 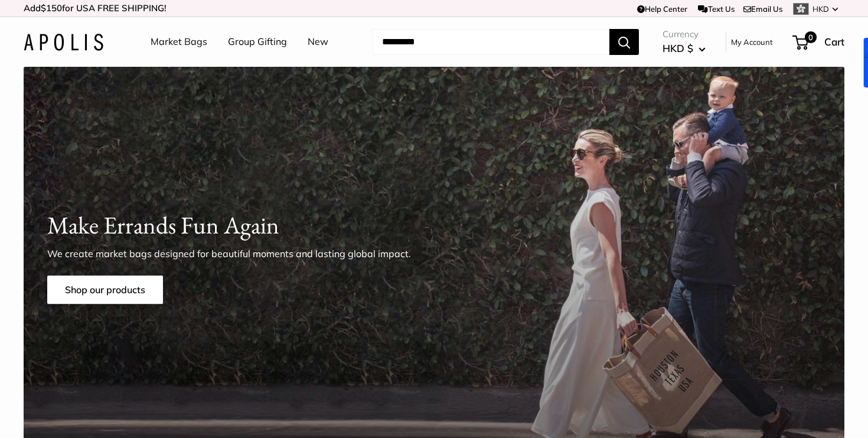 I want to click on input: Search..., so click(x=491, y=42).